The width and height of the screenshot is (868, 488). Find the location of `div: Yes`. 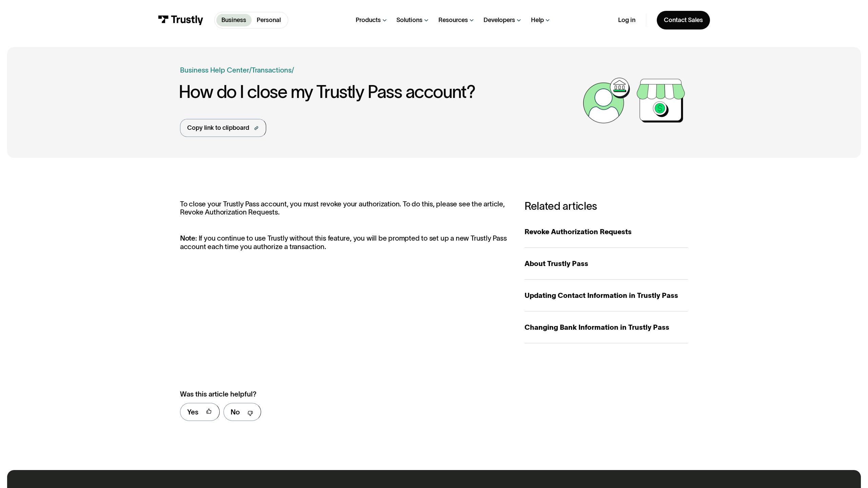

div: Yes is located at coordinates (192, 412).